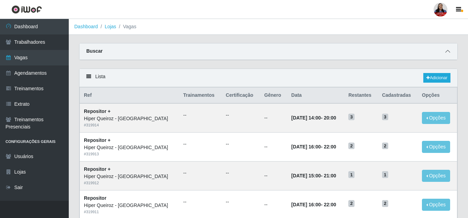  I want to click on th: Data, so click(316, 95).